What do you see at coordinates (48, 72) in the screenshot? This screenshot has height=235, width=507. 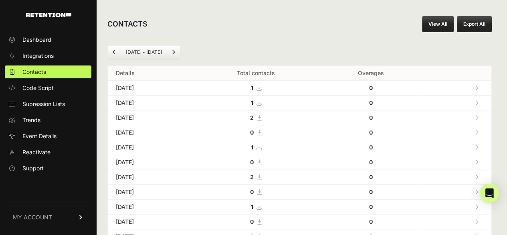 I see `a: Contacts` at bounding box center [48, 72].